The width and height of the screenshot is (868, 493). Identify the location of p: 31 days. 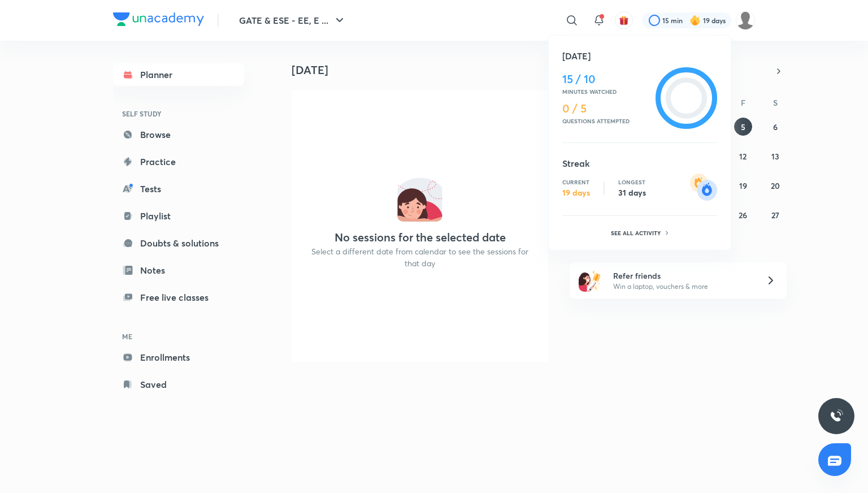
(631, 192).